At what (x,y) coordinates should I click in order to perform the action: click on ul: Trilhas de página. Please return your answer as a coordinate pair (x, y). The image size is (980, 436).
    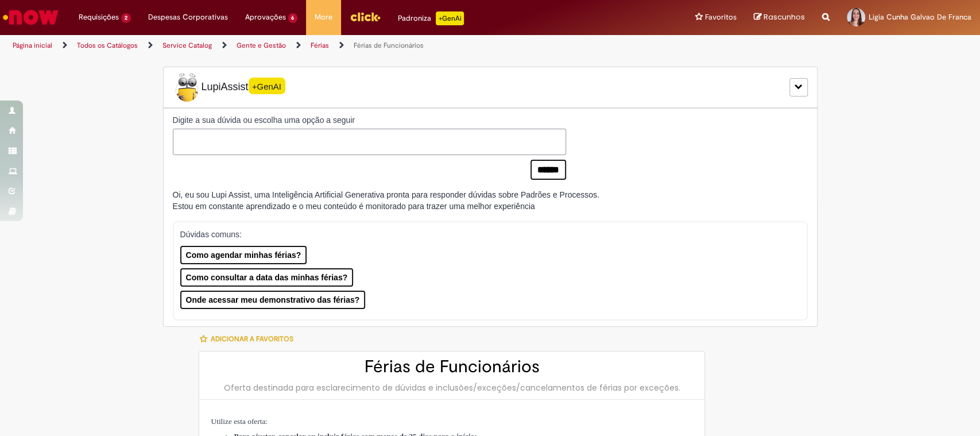
    Looking at the image, I should click on (327, 46).